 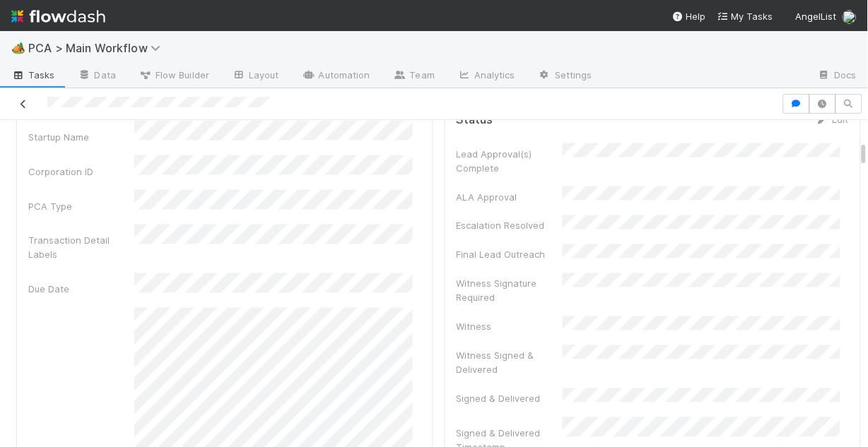 I want to click on a: Flow Builder, so click(x=174, y=77).